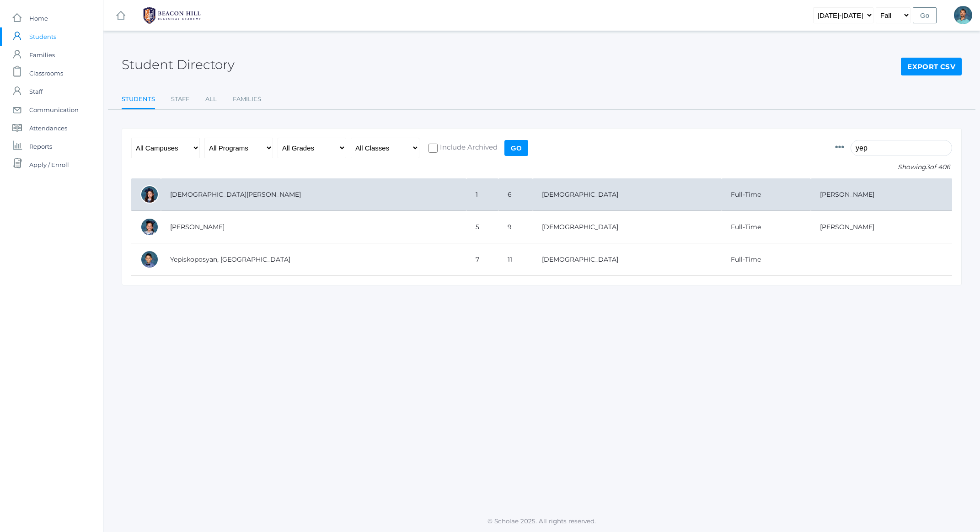 The width and height of the screenshot is (980, 532). I want to click on span: 3, so click(928, 167).